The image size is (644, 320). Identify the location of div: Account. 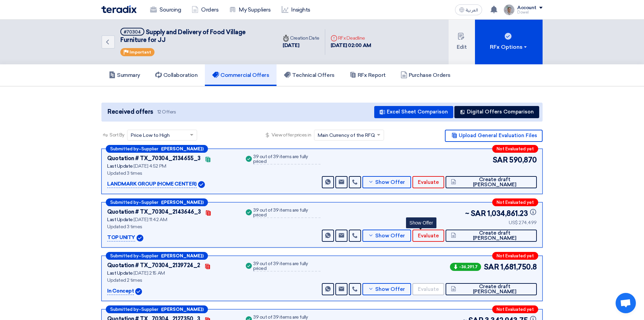
(527, 8).